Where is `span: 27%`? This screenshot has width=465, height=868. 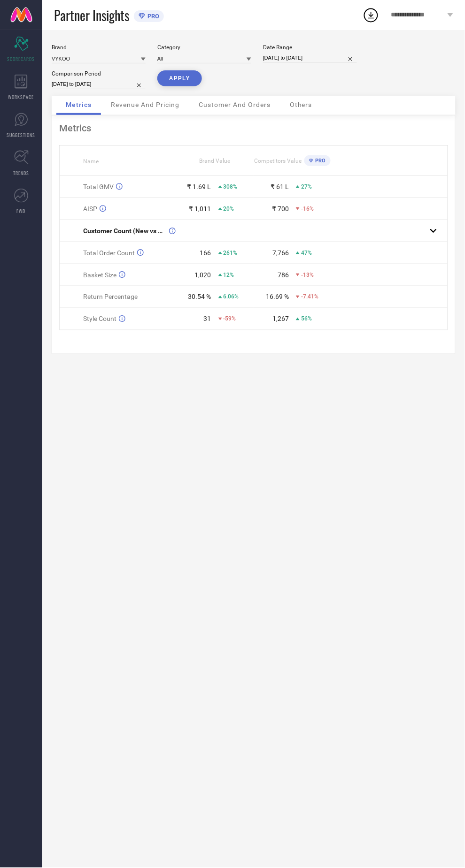 span: 27% is located at coordinates (306, 187).